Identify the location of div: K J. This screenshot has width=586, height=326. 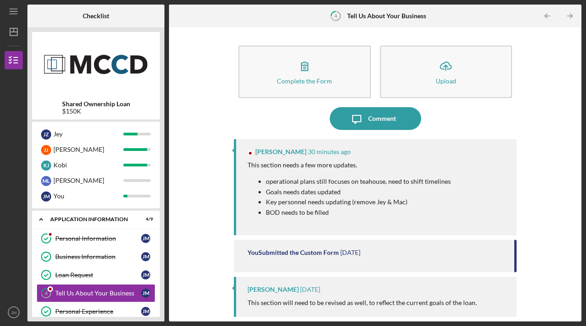
(46, 166).